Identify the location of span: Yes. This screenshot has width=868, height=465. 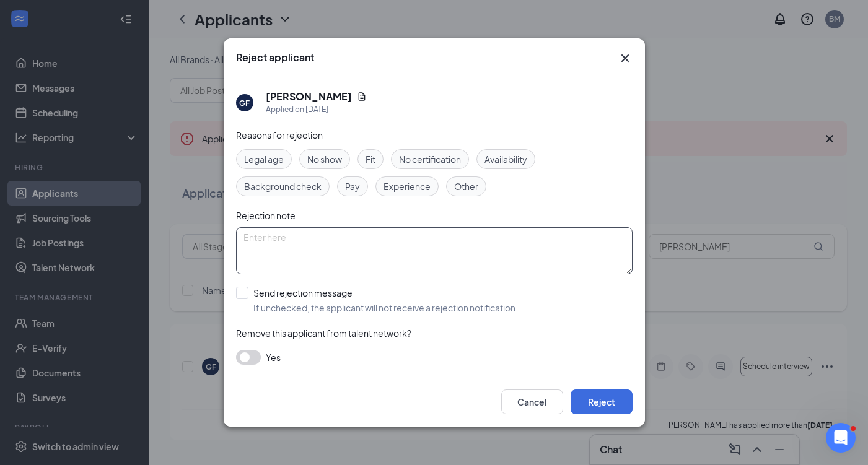
(273, 357).